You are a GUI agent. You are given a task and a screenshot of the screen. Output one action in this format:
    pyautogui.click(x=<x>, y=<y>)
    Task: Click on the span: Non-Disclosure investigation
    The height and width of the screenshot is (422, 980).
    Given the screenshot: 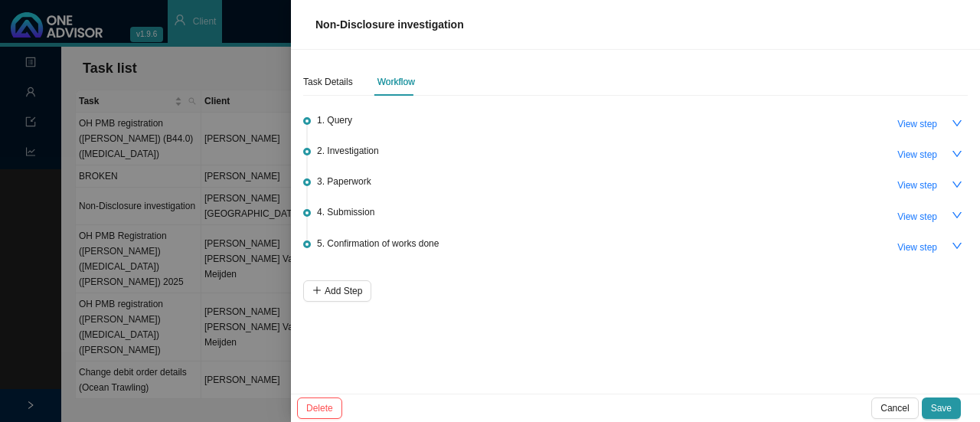 What is the action you would take?
    pyautogui.click(x=389, y=25)
    